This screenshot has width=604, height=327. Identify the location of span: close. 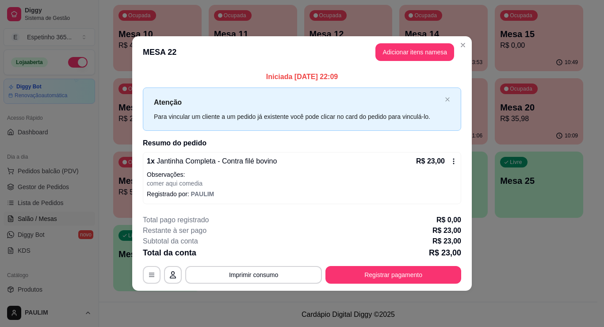
(447, 99).